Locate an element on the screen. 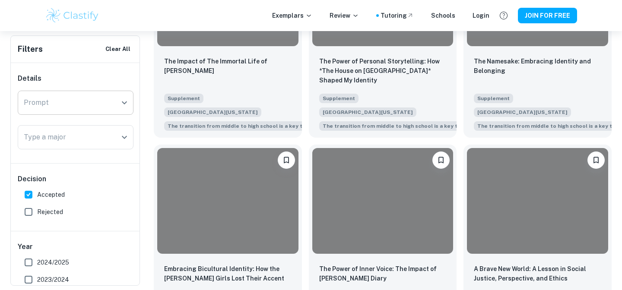  h6: Filters is located at coordinates (30, 49).